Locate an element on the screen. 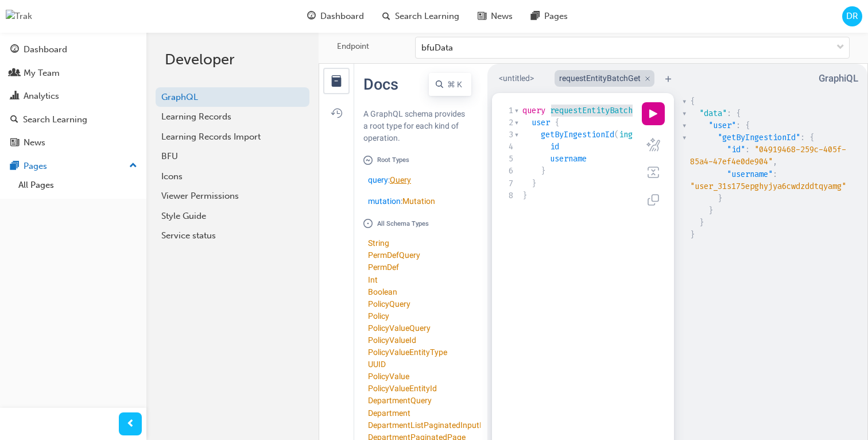 The width and height of the screenshot is (868, 440). span: Search Learning is located at coordinates (427, 16).